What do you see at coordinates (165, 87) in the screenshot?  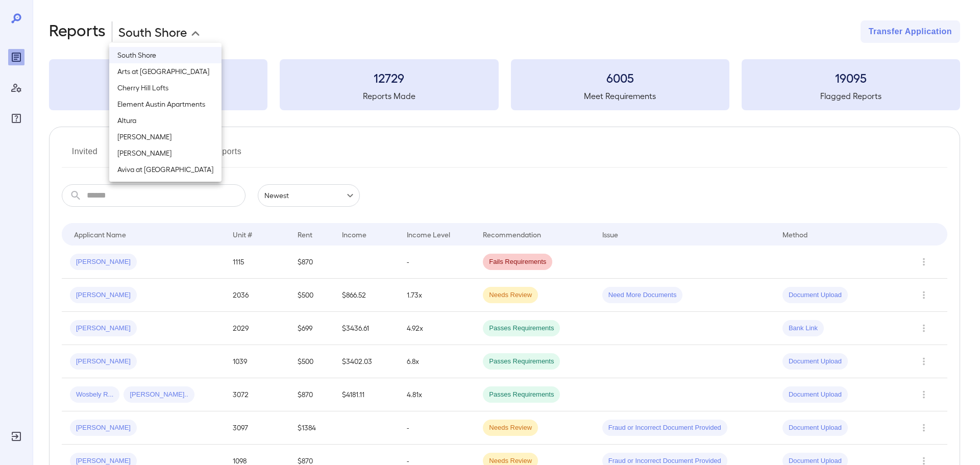 I see `li: Cherry Hill Lofts` at bounding box center [165, 87].